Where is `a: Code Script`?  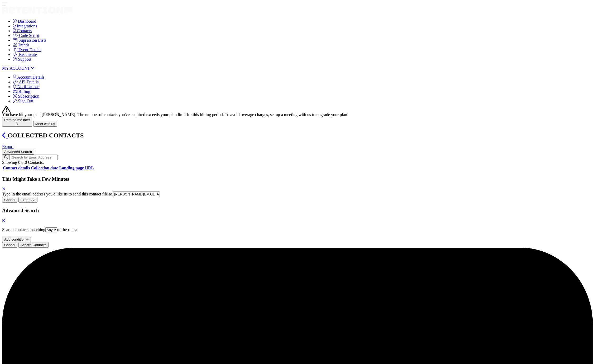 a: Code Script is located at coordinates (26, 35).